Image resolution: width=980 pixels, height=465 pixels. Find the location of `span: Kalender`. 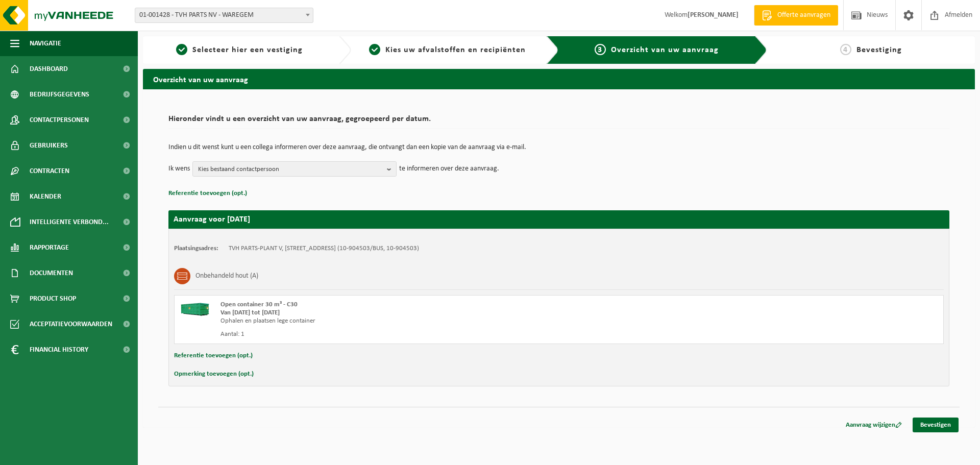

span: Kalender is located at coordinates (46, 197).